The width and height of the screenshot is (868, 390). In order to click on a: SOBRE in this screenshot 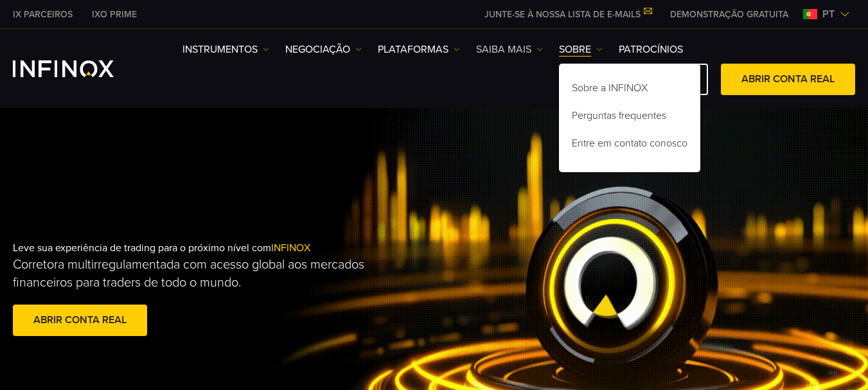, I will do `click(581, 50)`.